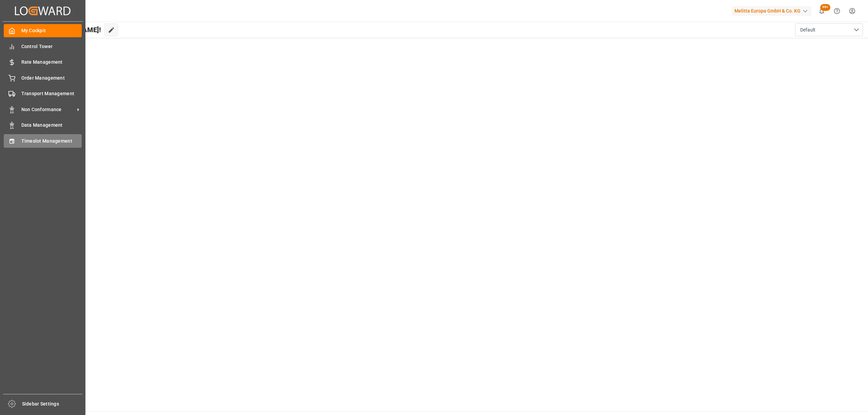 The image size is (868, 415). Describe the element at coordinates (52, 78) in the screenshot. I see `span: Order Management` at that location.